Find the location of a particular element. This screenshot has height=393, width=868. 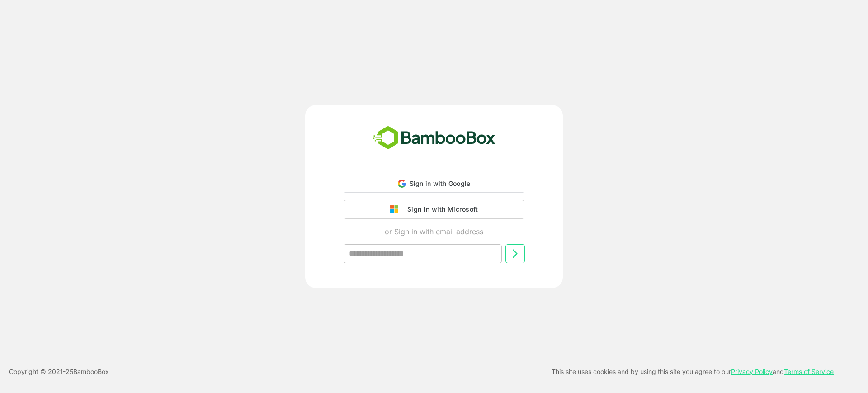

p: or Sign in with email address is located at coordinates (434, 232).